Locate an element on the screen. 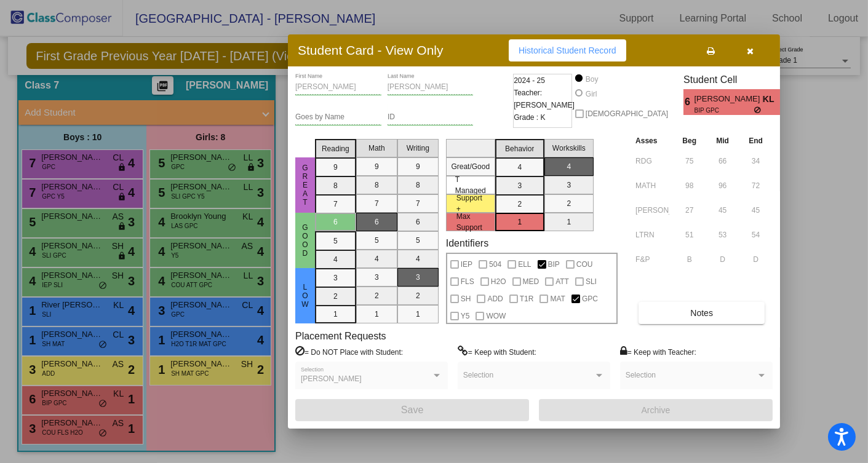 Image resolution: width=868 pixels, height=463 pixels. span: IEP is located at coordinates (466, 265).